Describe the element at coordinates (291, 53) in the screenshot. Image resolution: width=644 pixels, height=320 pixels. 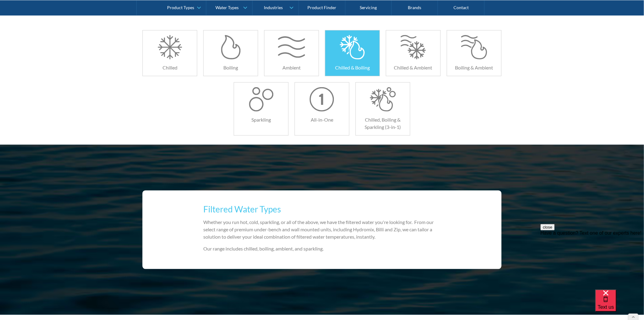
I see `a: Ambient` at that location.